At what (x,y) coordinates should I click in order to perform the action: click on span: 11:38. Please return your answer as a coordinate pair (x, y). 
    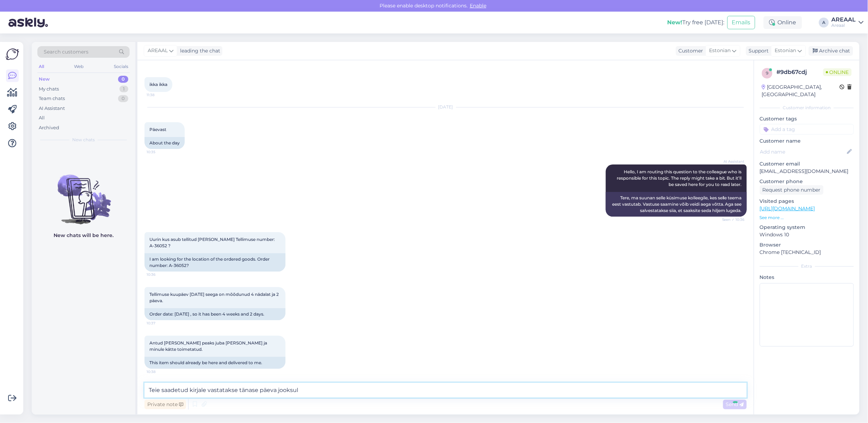
    Looking at the image, I should click on (160, 95).